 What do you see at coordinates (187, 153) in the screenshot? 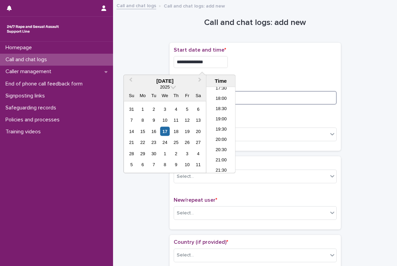
I see `div: Choose Friday, October 3rd, 2025` at bounding box center [187, 153].